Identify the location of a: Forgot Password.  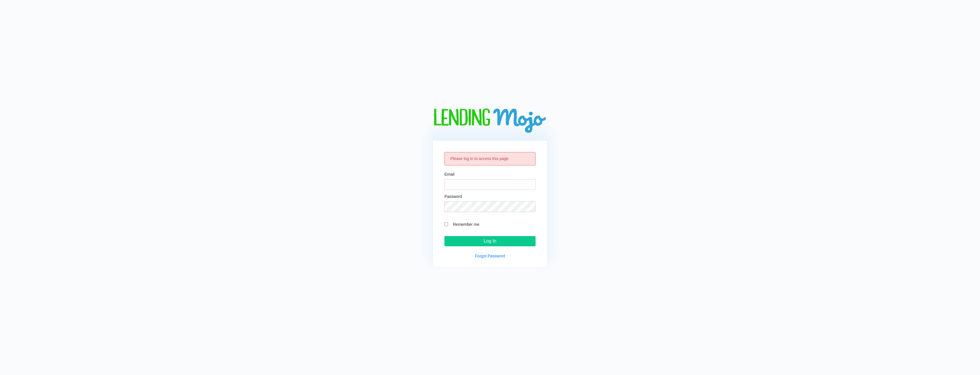
(490, 256).